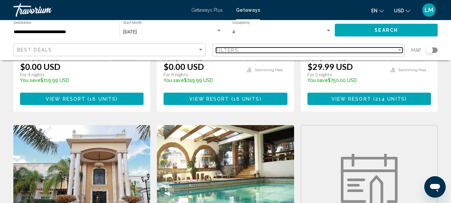 This screenshot has width=451, height=203. Describe the element at coordinates (386, 30) in the screenshot. I see `button: Search` at that location.